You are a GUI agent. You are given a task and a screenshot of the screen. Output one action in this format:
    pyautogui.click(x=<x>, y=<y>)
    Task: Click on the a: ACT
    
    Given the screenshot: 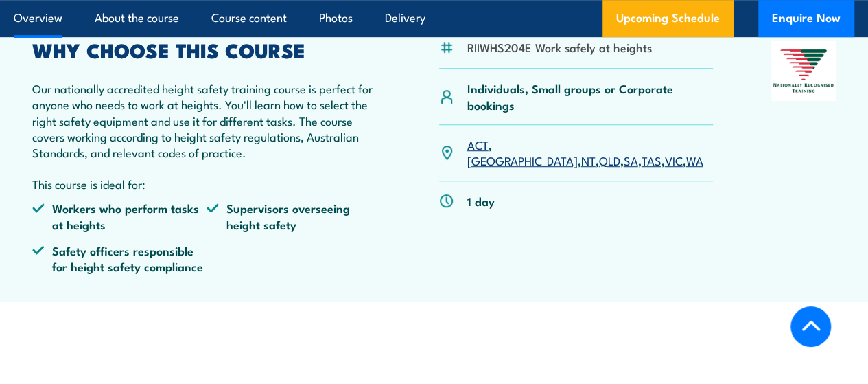 What is the action you would take?
    pyautogui.click(x=478, y=144)
    